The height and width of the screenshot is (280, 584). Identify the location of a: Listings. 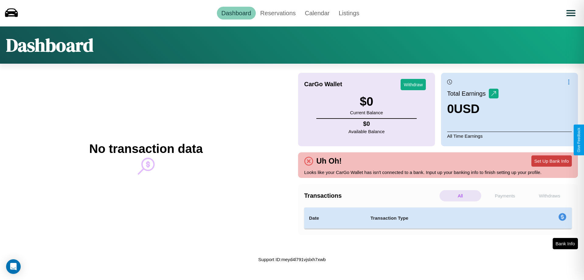
(349, 13).